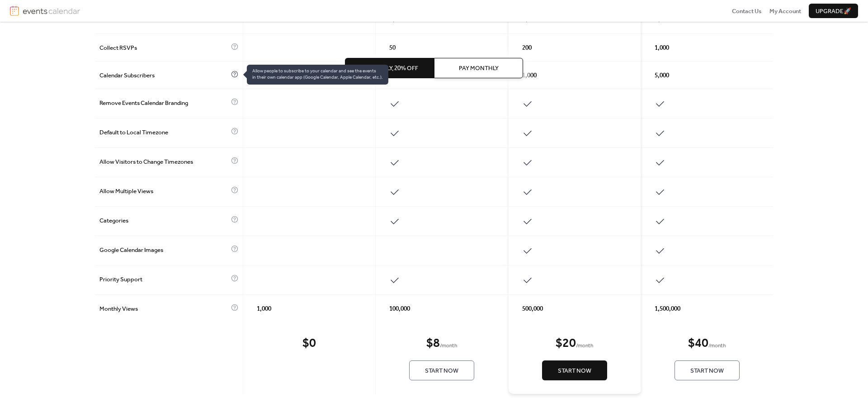 This screenshot has width=868, height=412. Describe the element at coordinates (698, 343) in the screenshot. I see `div: $ 40` at that location.